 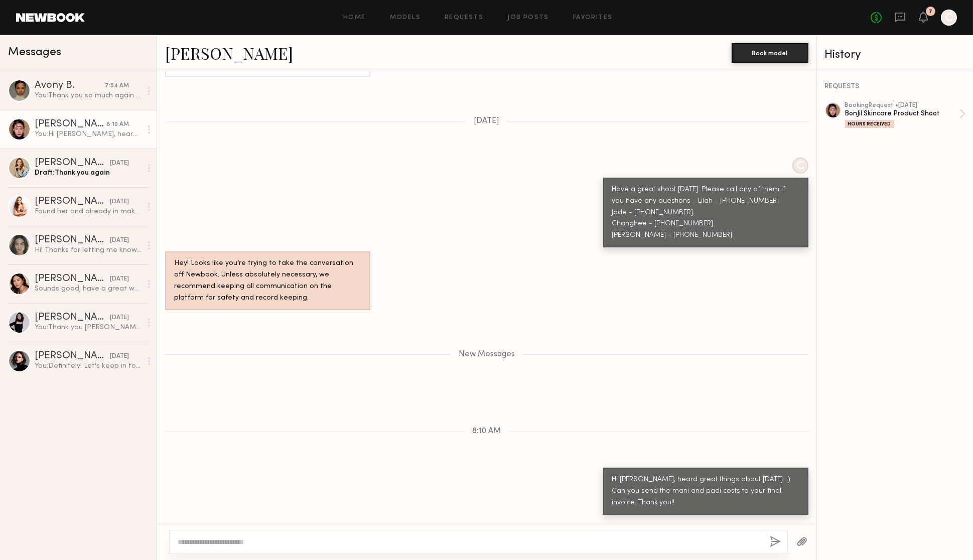 What do you see at coordinates (592, 17) in the screenshot?
I see `a: Favorites` at bounding box center [592, 17].